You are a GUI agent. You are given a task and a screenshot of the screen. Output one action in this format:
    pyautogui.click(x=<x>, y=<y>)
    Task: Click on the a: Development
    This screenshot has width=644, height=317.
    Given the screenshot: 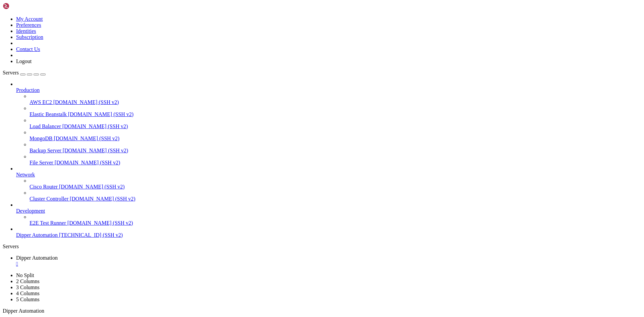 What is the action you would take?
    pyautogui.click(x=329, y=211)
    